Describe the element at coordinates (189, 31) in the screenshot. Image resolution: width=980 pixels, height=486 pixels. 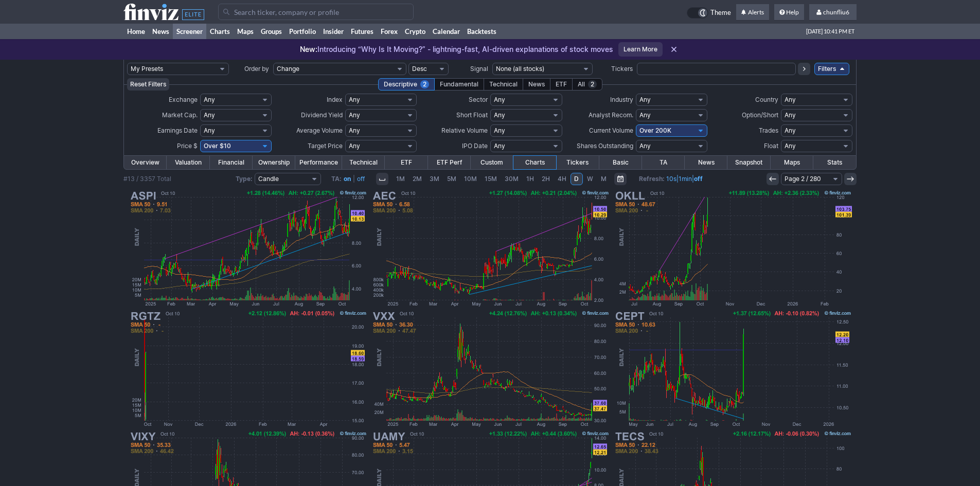
I see `a: Screener` at that location.